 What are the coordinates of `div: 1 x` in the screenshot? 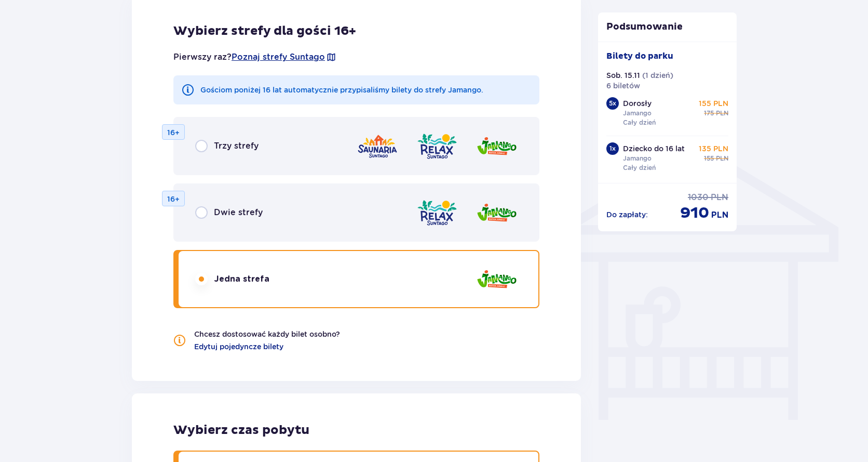 It's located at (613, 149).